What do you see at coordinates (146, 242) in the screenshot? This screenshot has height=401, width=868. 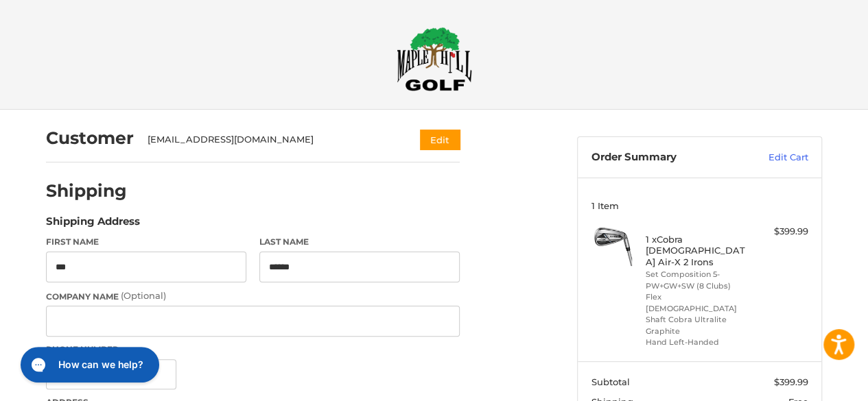 I see `label: First Name` at bounding box center [146, 242].